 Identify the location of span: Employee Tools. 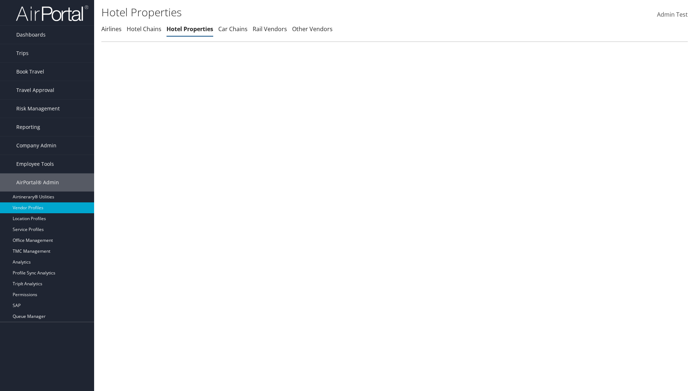
(35, 164).